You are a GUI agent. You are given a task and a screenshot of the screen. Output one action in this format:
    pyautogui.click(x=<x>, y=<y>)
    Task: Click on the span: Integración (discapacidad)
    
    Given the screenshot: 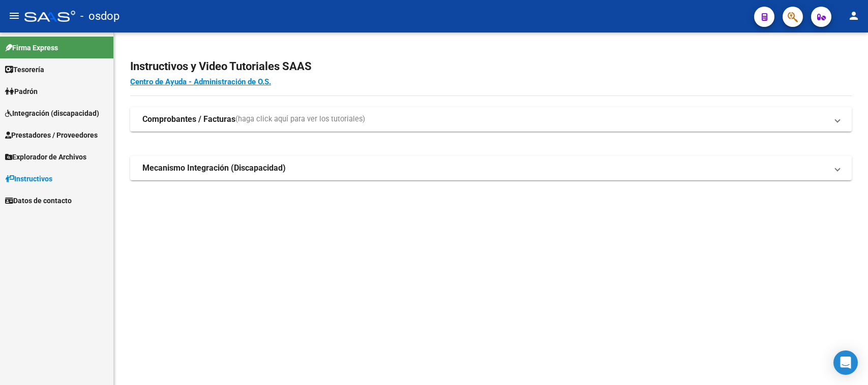 What is the action you would take?
    pyautogui.click(x=52, y=113)
    